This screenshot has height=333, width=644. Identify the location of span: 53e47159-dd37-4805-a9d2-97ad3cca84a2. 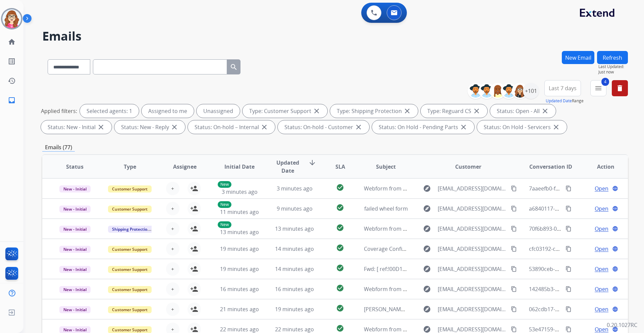
(581, 330).